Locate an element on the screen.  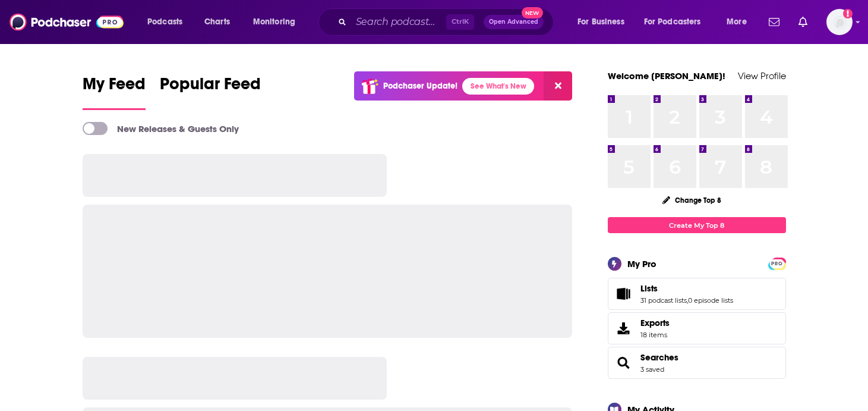
span: For Podcasters is located at coordinates (673, 22).